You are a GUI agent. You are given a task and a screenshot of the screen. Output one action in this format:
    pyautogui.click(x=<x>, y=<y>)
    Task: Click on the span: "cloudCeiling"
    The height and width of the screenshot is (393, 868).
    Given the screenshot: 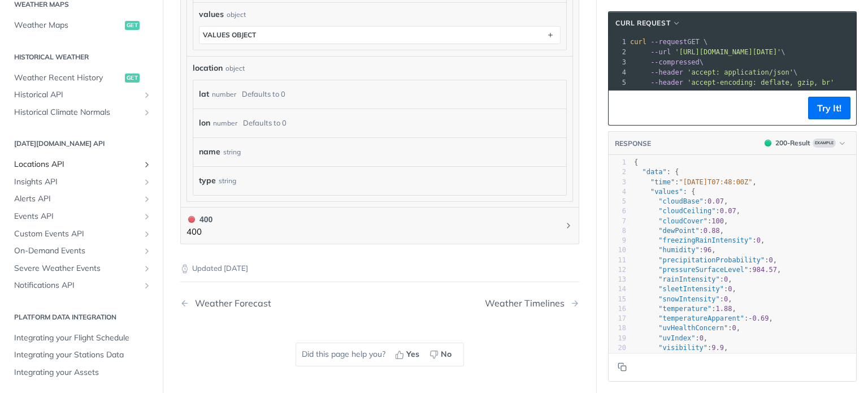 What is the action you would take?
    pyautogui.click(x=687, y=211)
    